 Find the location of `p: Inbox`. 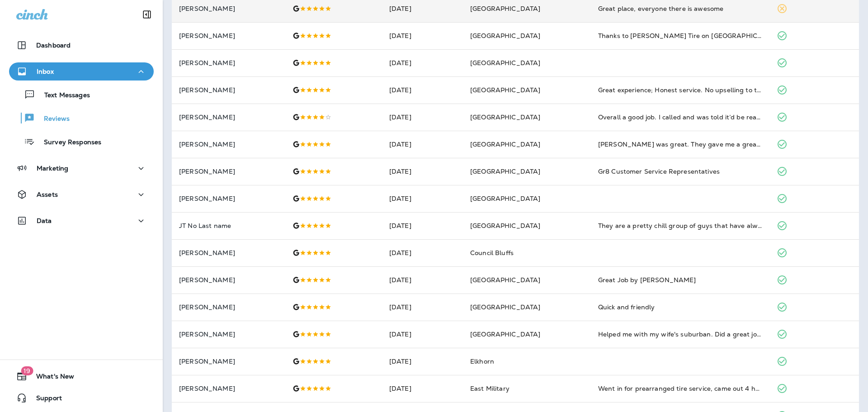

p: Inbox is located at coordinates (45, 71).